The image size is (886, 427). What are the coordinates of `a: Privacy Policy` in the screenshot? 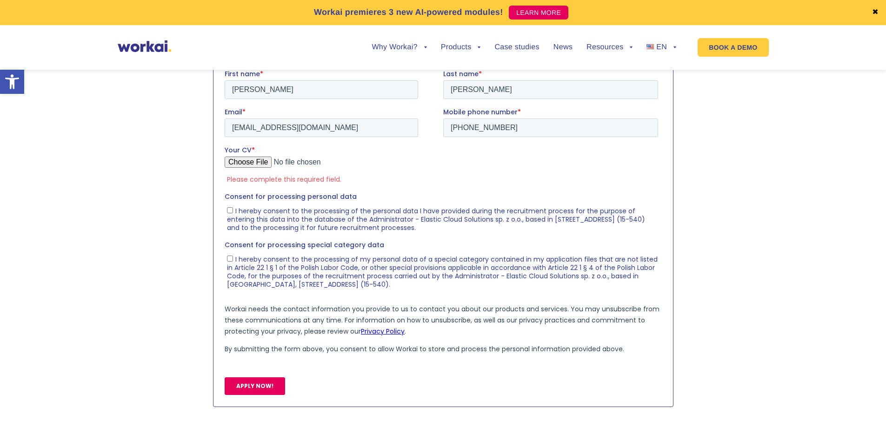 It's located at (158, 262).